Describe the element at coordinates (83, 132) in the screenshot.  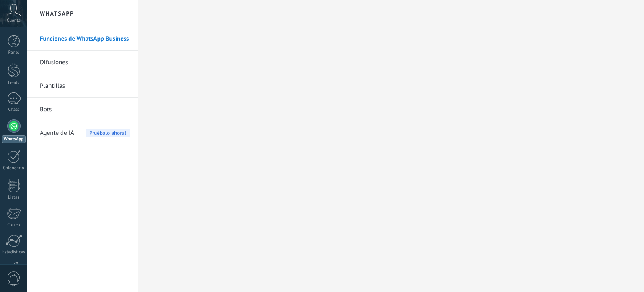
I see `li: Agente de IA` at that location.